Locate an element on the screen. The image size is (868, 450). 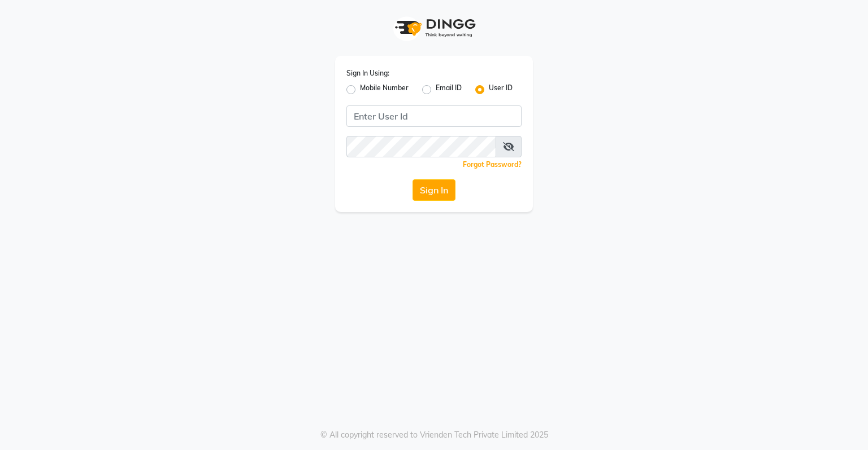
label: Email ID is located at coordinates (449, 90).